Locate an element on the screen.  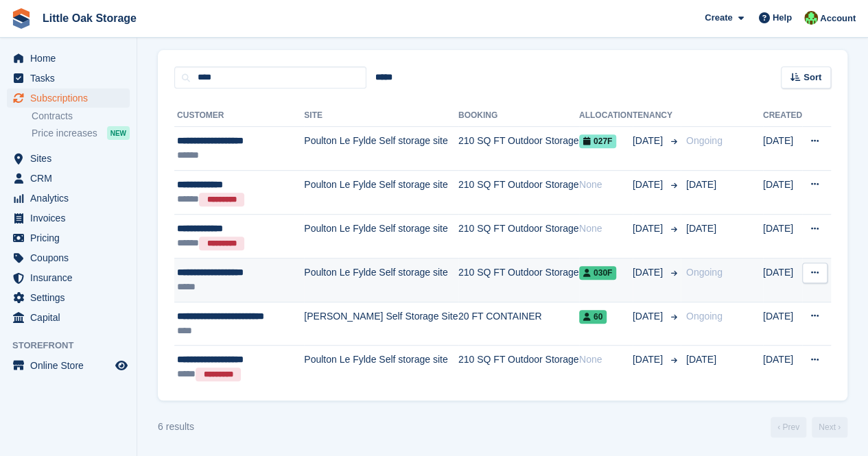
th: Tenancy is located at coordinates (657, 116).